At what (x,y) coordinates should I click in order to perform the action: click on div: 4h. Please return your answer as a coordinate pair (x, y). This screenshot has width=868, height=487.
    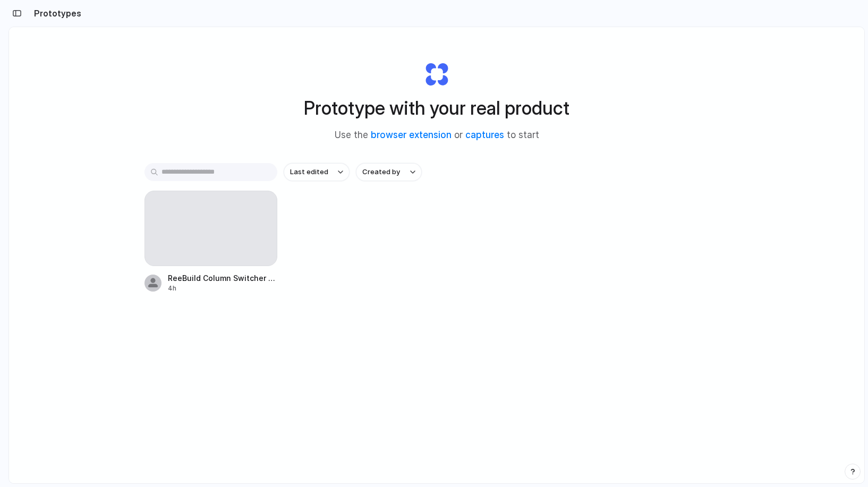
    Looking at the image, I should click on (222, 288).